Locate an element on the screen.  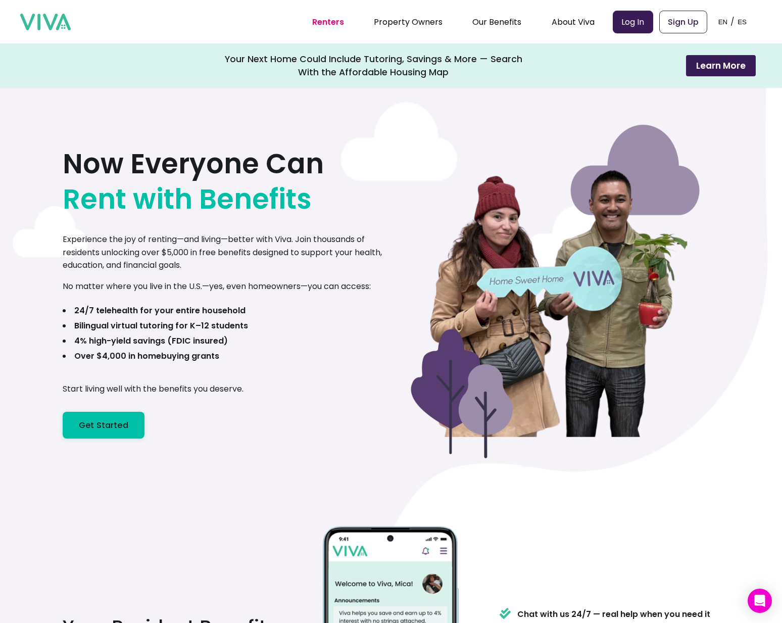
a: Sign Up is located at coordinates (683, 22).